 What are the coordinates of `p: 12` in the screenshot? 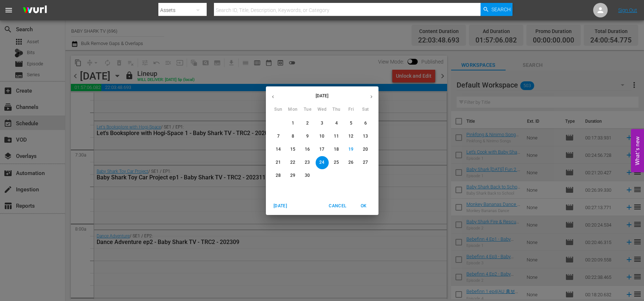 It's located at (351, 136).